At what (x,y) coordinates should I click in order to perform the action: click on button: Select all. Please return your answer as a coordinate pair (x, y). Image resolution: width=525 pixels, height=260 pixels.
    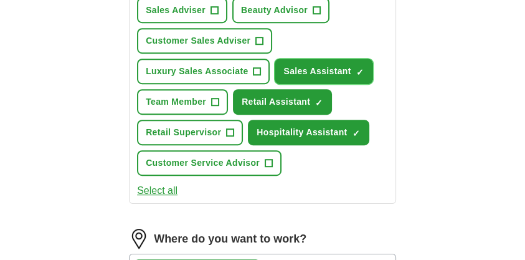
    Looking at the image, I should click on (157, 190).